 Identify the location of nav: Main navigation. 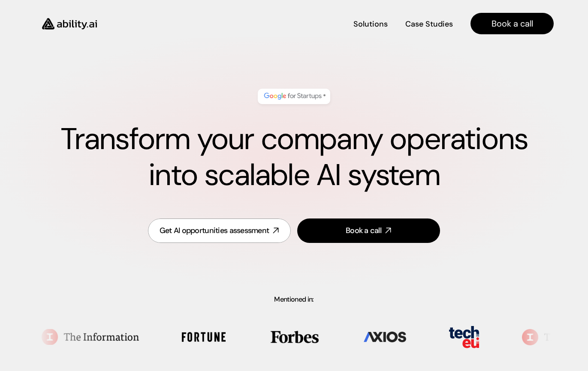
(331, 23).